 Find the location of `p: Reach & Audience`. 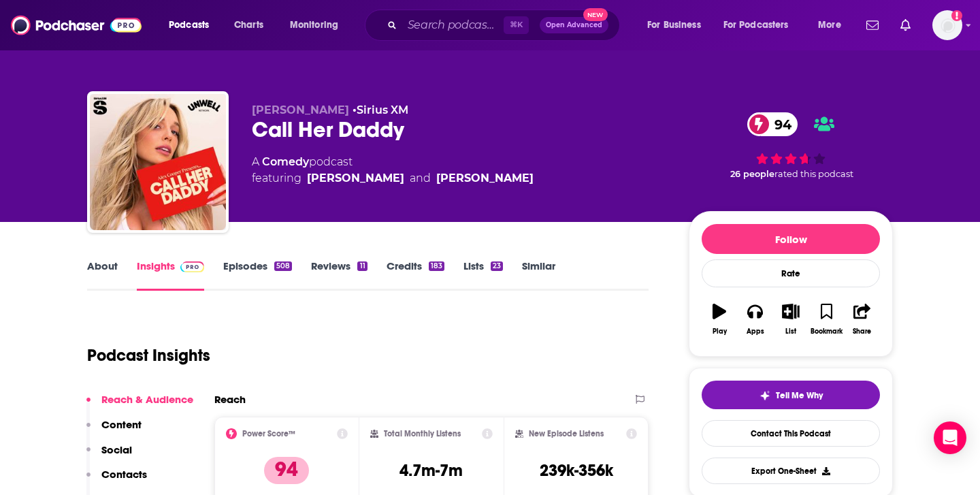

p: Reach & Audience is located at coordinates (147, 399).